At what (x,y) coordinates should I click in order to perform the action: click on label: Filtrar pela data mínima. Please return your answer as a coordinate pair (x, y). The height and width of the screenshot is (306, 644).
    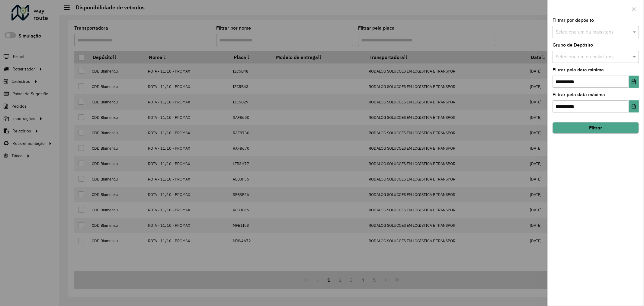
    Looking at the image, I should click on (578, 70).